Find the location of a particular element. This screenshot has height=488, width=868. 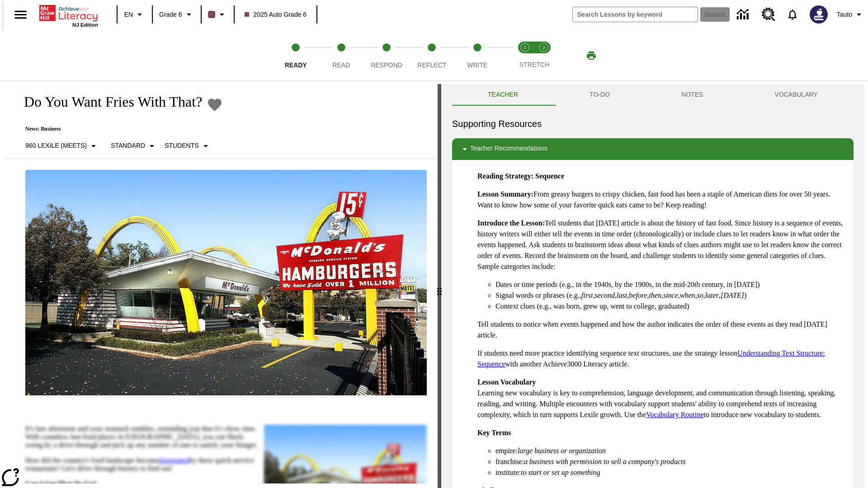

span: Ready is located at coordinates (296, 65).